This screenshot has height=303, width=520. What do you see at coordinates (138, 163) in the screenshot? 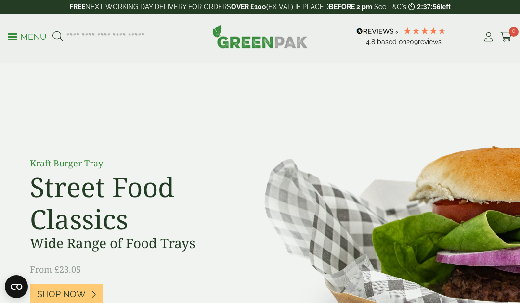
I see `p: Kraft Burger Tray` at bounding box center [138, 163].